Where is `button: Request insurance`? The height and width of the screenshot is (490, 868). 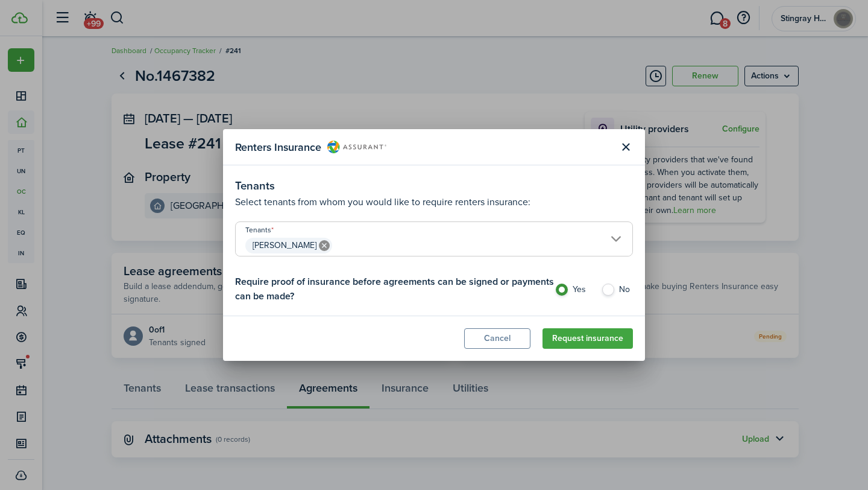 button: Request insurance is located at coordinates (587, 338).